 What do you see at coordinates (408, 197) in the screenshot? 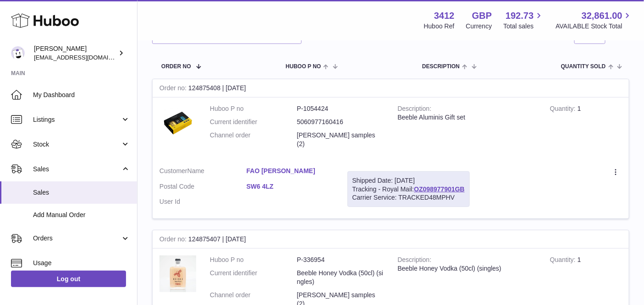
I see `div: Carrier Service: TRACKED48MPHV` at bounding box center [408, 197].